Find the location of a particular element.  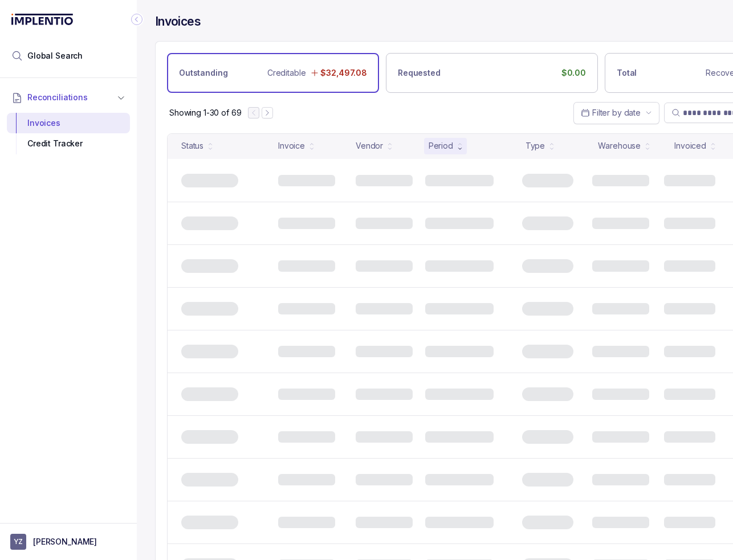

p: Requested is located at coordinates (419, 73).